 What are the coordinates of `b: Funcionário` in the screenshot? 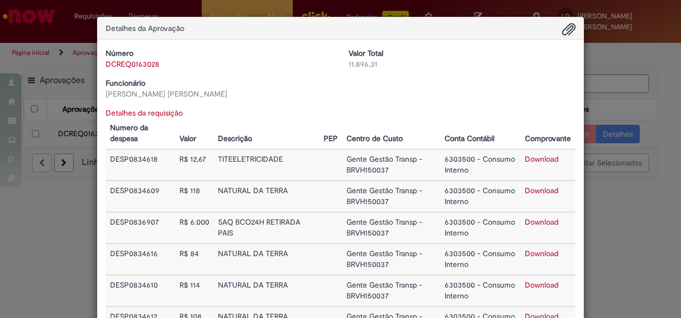 It's located at (125, 83).